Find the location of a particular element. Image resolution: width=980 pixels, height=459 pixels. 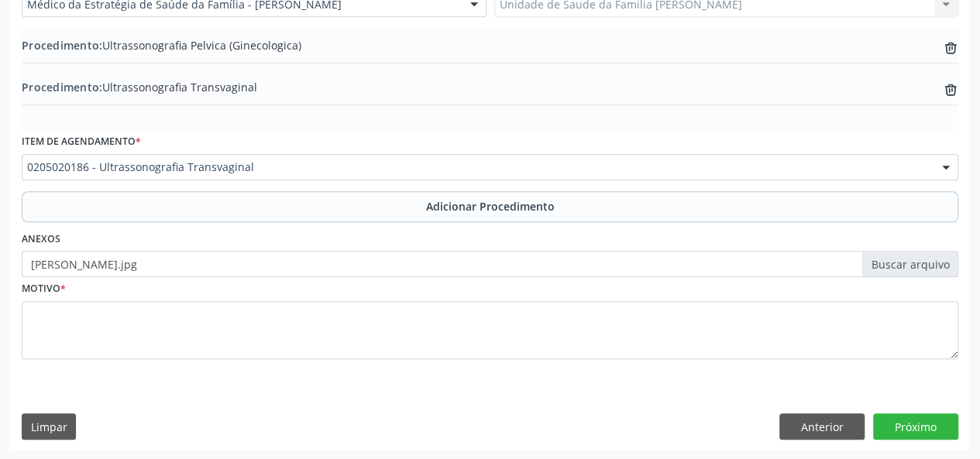

label: Motivo is located at coordinates (43, 289).